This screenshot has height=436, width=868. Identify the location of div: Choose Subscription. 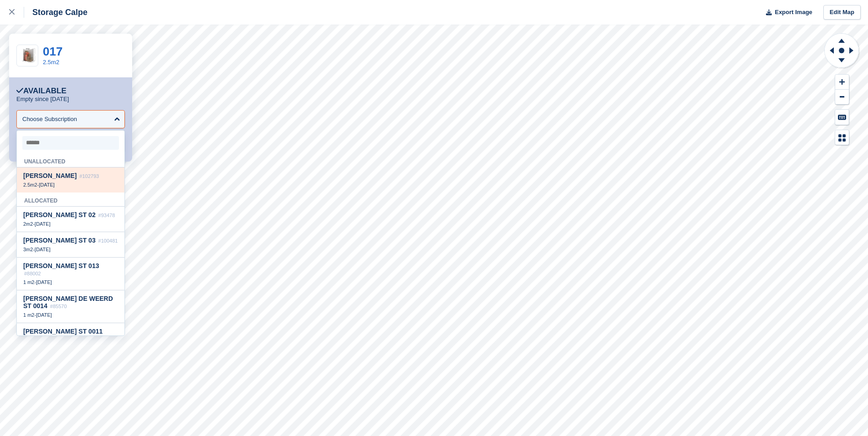
(50, 119).